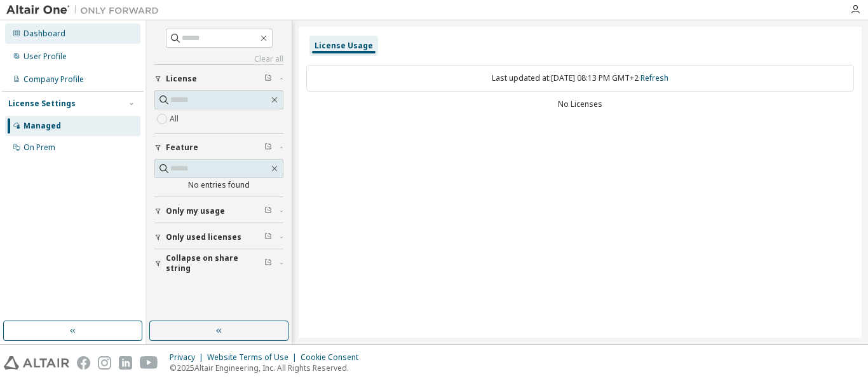 Image resolution: width=868 pixels, height=381 pixels. Describe the element at coordinates (219, 59) in the screenshot. I see `a: Clear all` at that location.